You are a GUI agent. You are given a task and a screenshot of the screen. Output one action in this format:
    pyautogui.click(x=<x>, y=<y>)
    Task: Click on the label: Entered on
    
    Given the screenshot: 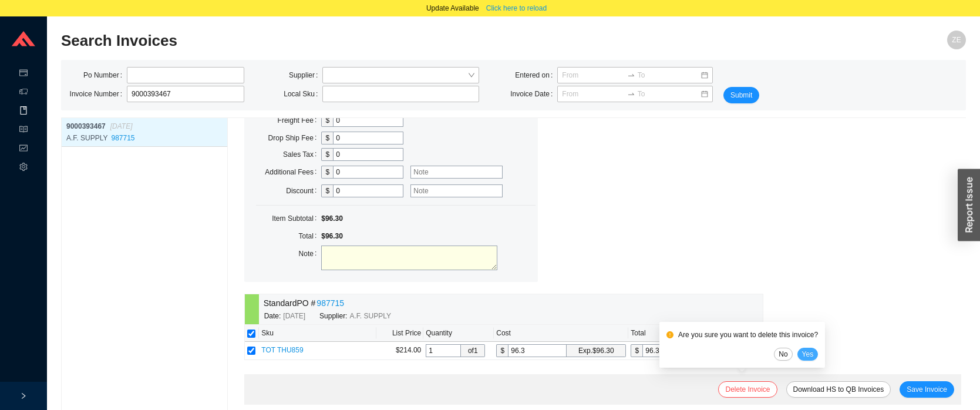 What is the action you would take?
    pyautogui.click(x=536, y=76)
    